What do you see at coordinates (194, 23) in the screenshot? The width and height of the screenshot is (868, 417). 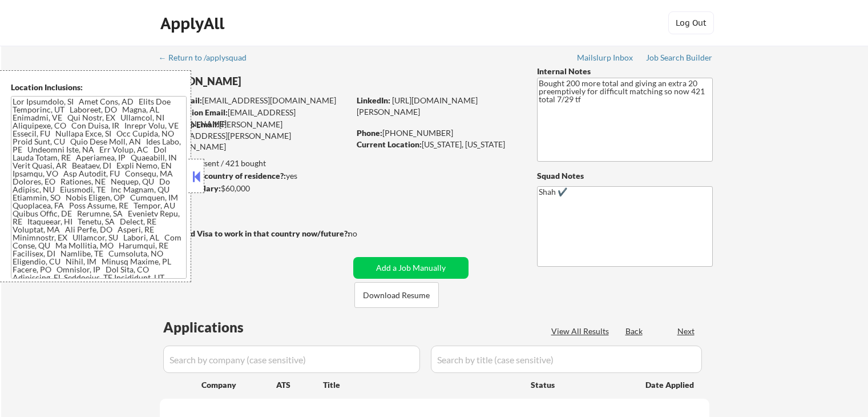 I see `div: ApplyAll` at bounding box center [194, 23].